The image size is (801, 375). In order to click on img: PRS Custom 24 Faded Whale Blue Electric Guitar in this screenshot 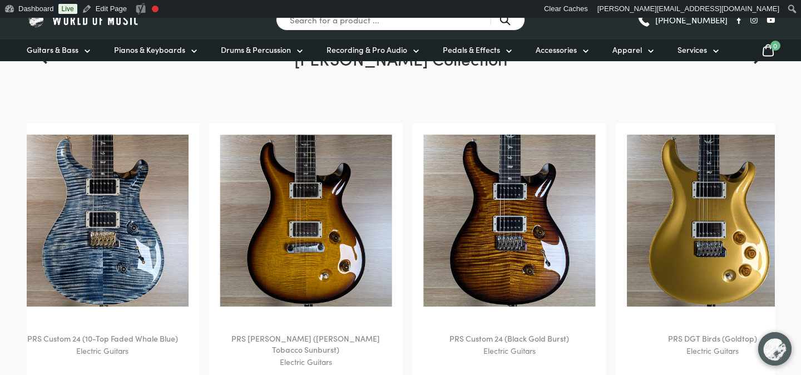, I will do `click(102, 221)`.